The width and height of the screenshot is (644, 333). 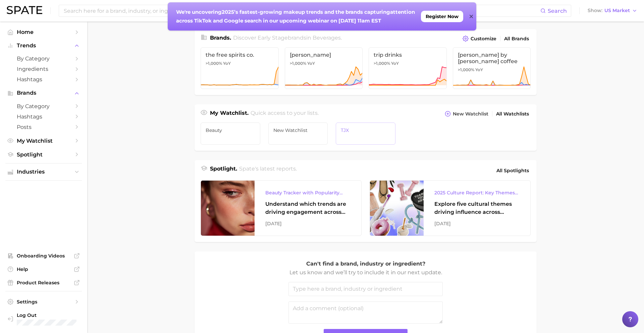 What do you see at coordinates (230, 134) in the screenshot?
I see `a: Beauty` at bounding box center [230, 134].